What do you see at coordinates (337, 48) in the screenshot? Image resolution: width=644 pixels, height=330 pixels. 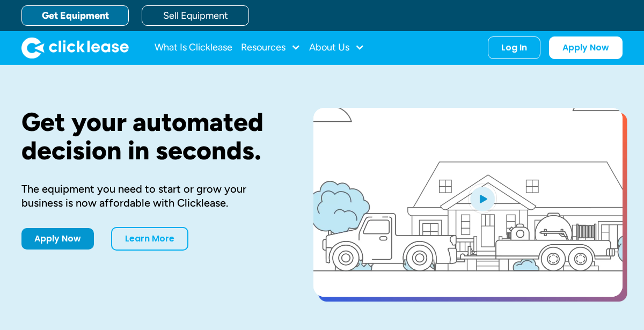 I see `div: About Us` at bounding box center [337, 48].